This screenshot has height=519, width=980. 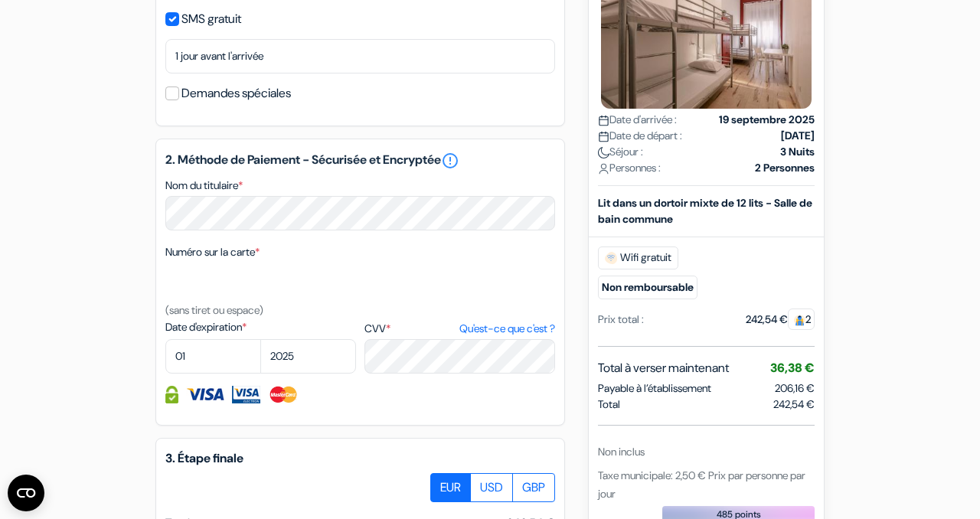 I want to click on label: Date d'expiration, so click(x=260, y=327).